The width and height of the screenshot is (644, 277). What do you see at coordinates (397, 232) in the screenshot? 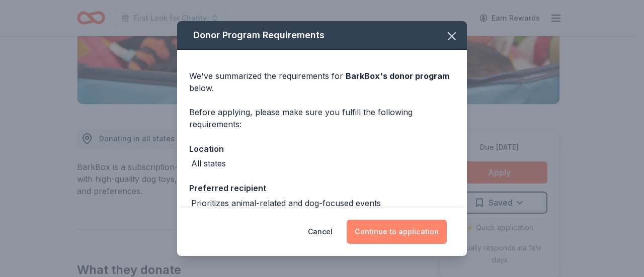
I see `button: Continue to application` at bounding box center [397, 232].